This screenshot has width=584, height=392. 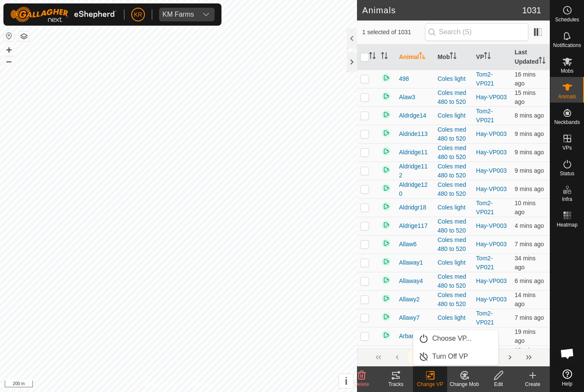 What do you see at coordinates (567, 19) in the screenshot?
I see `span: Schedules` at bounding box center [567, 19].